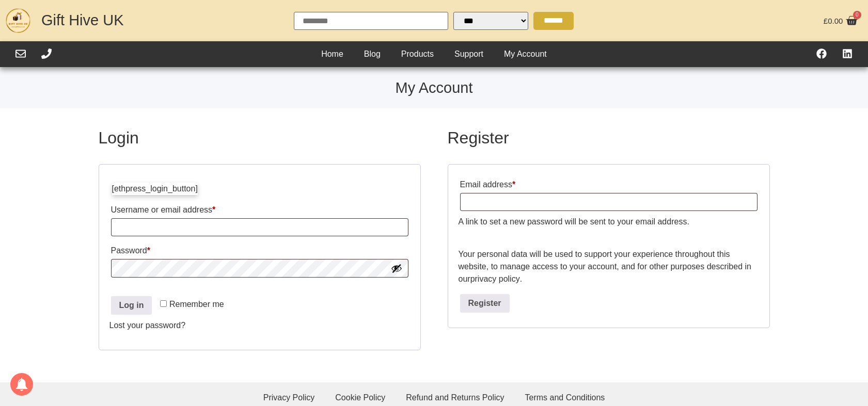 The width and height of the screenshot is (868, 406). What do you see at coordinates (21, 54) in the screenshot?
I see `a: Email Us` at bounding box center [21, 54].